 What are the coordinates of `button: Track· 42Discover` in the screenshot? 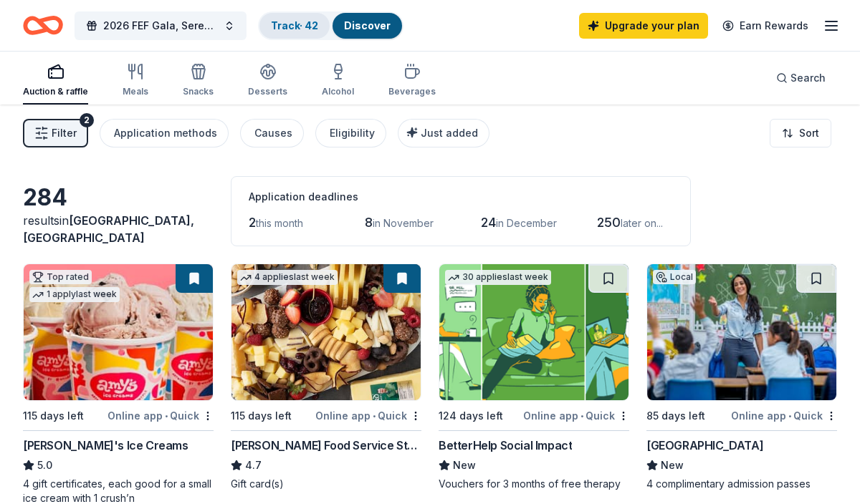 It's located at (330, 26).